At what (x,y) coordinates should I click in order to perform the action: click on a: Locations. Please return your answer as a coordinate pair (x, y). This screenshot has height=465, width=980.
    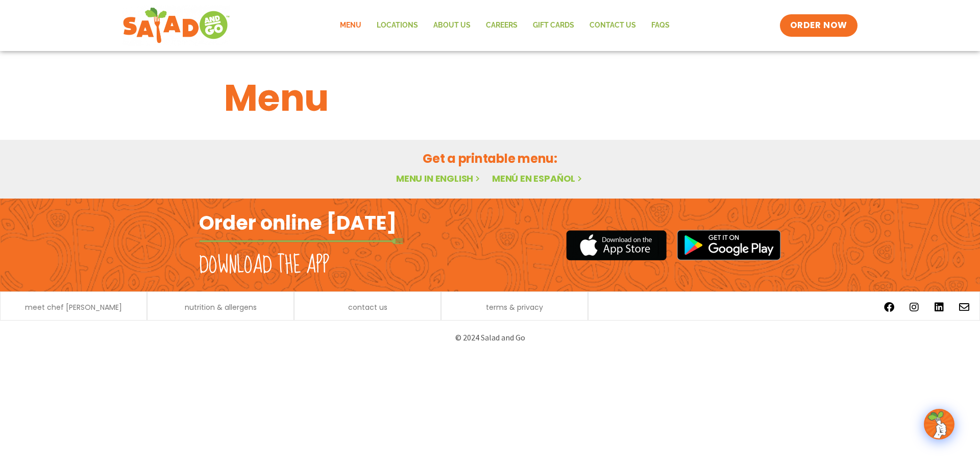
    Looking at the image, I should click on (397, 26).